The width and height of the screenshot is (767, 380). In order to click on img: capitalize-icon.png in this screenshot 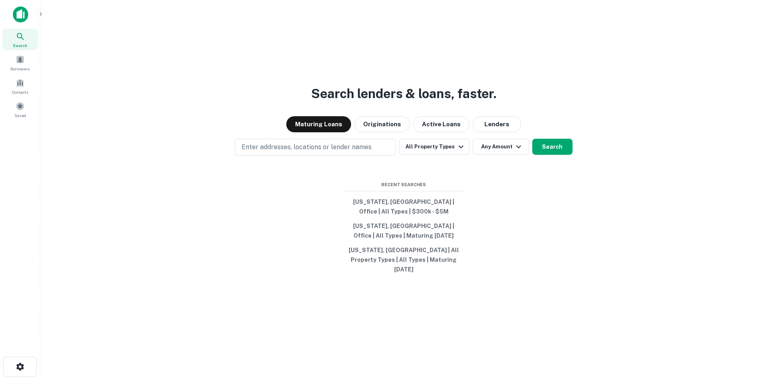, I will do `click(21, 14)`.